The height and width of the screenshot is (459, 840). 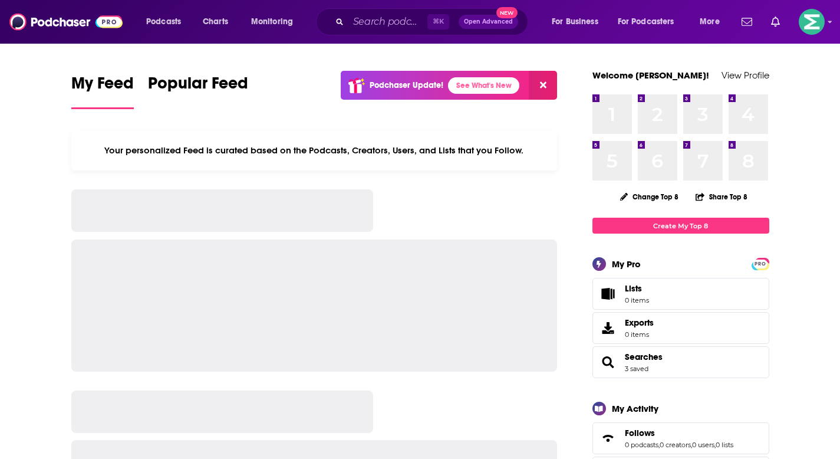 I want to click on a: 0 creators, so click(x=675, y=444).